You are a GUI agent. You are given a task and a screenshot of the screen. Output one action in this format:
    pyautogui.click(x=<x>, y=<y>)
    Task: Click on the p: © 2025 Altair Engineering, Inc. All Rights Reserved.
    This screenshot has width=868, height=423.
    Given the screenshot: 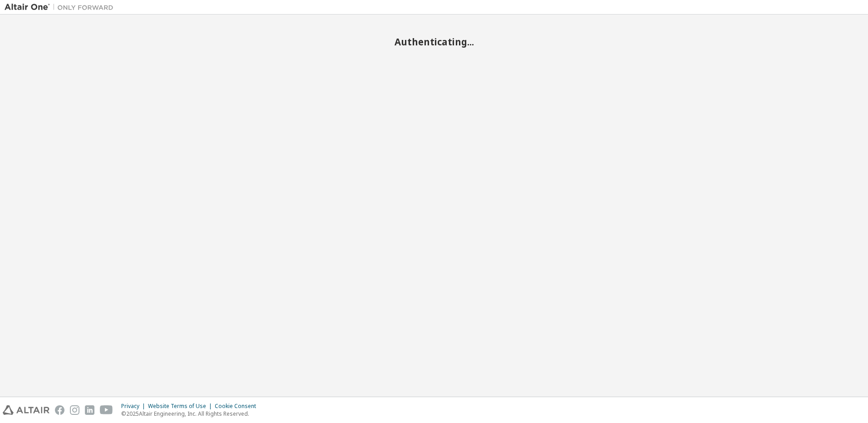 What is the action you would take?
    pyautogui.click(x=191, y=414)
    